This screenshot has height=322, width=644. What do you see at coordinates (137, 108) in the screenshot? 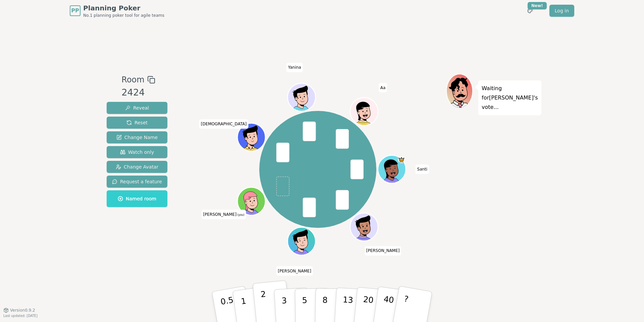
I see `span: Reveal` at bounding box center [137, 108].